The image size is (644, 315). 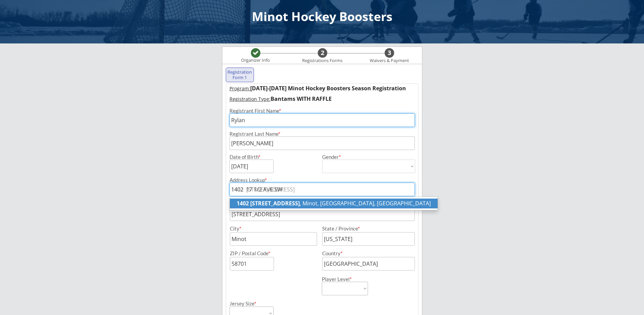 I want to click on div: ZIP / Postal Code, so click(x=273, y=253).